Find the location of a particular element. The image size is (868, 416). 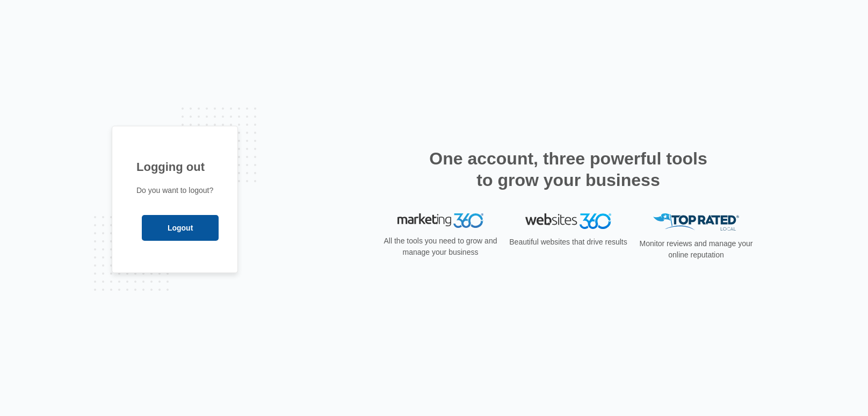

p: Monitor reviews and manage your online reputation is located at coordinates (696, 249).